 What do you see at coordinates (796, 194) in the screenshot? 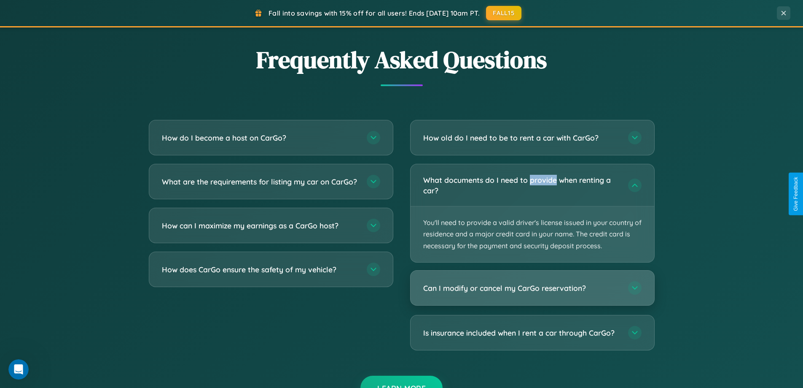
I see `div: Give Feedback` at bounding box center [796, 194].